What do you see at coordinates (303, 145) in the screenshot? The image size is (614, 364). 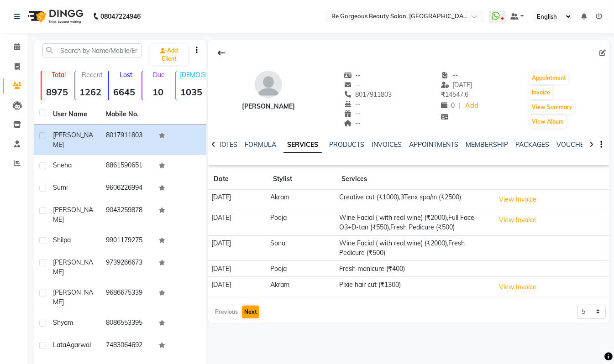 I see `a: SERVICES` at bounding box center [303, 145].